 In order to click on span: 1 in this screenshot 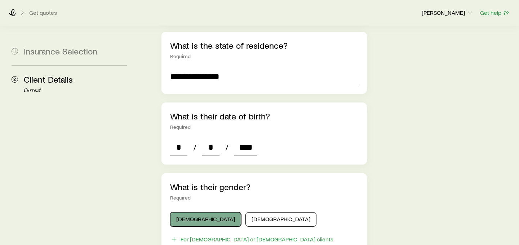, I will do `click(15, 51)`.